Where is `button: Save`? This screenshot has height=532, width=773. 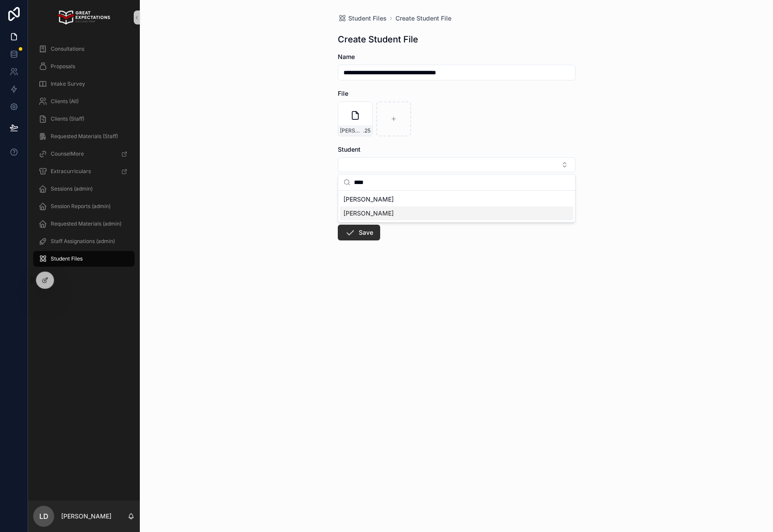 button: Save is located at coordinates (359, 233).